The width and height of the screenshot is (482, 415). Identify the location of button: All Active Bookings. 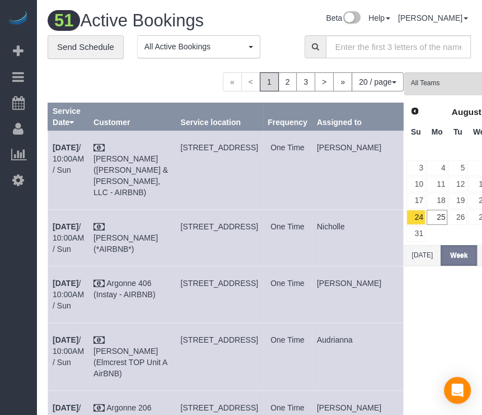
(199, 46).